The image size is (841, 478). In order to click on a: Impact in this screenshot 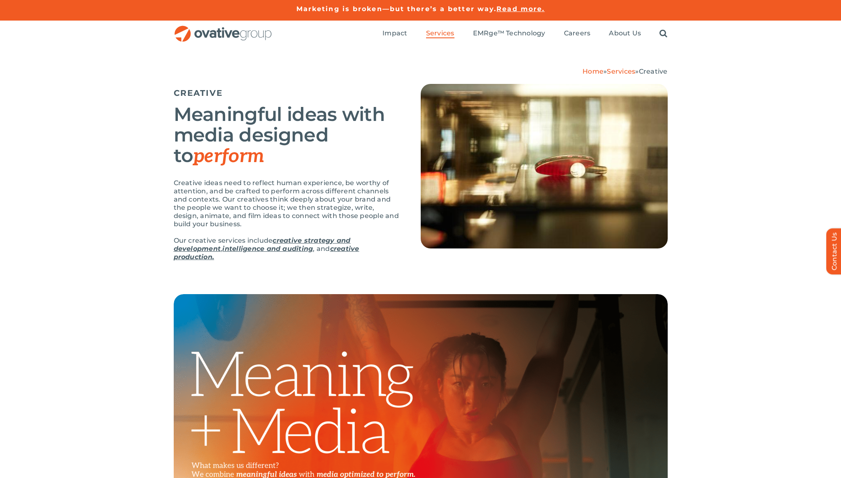, I will do `click(395, 34)`.